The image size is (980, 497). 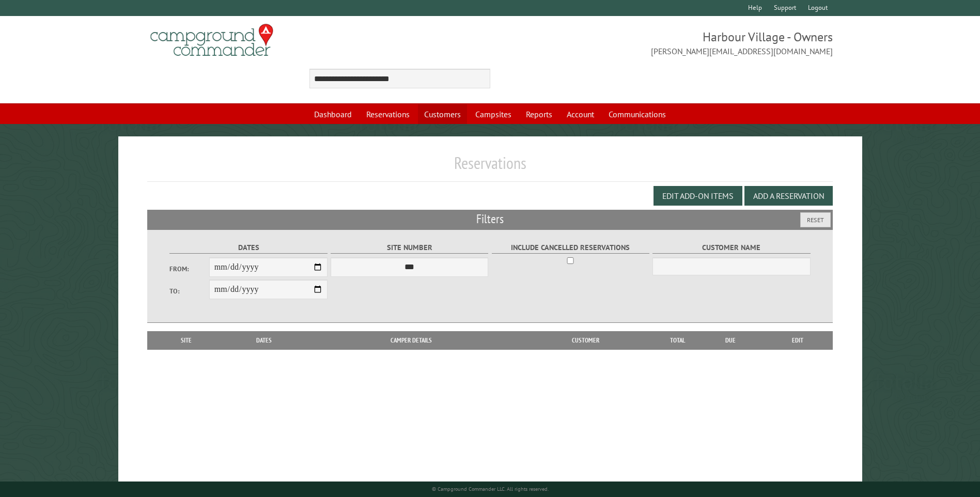 What do you see at coordinates (442, 114) in the screenshot?
I see `a: Customers` at bounding box center [442, 114].